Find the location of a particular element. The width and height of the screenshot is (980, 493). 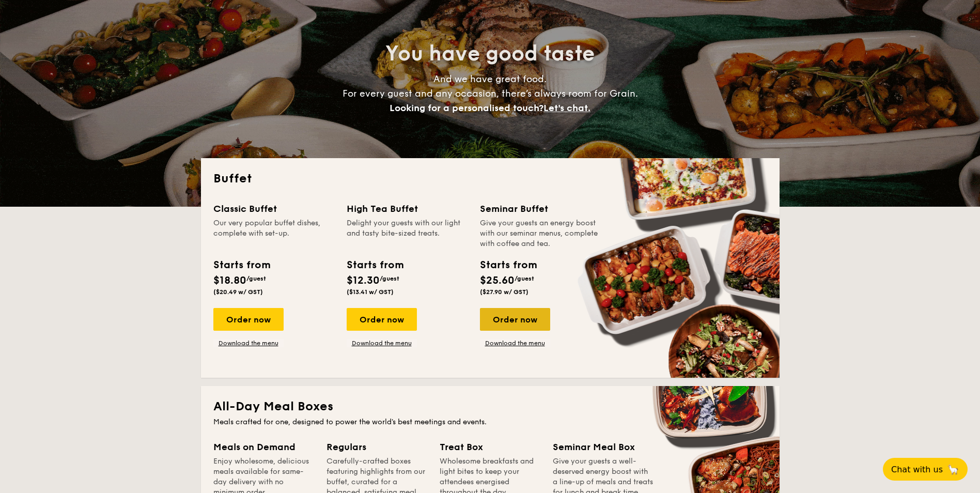

span: $12.30 is located at coordinates (363, 281).